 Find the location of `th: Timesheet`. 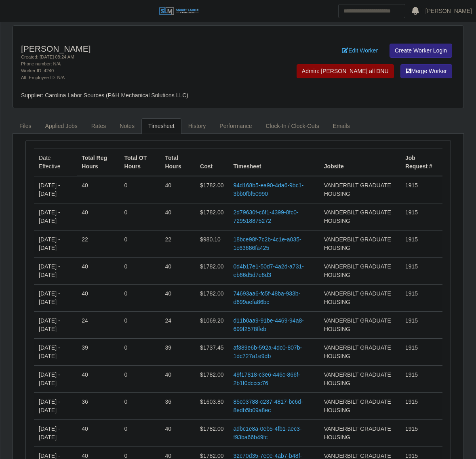

th: Timesheet is located at coordinates (274, 163).